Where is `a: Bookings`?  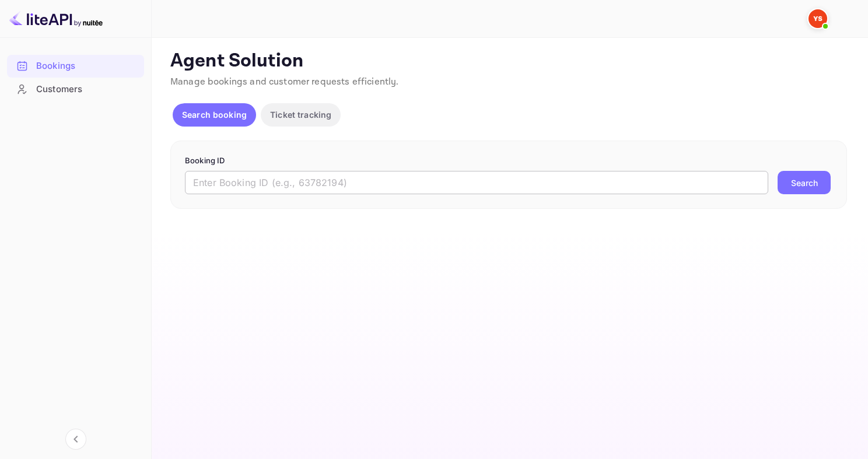
a: Bookings is located at coordinates (75, 65).